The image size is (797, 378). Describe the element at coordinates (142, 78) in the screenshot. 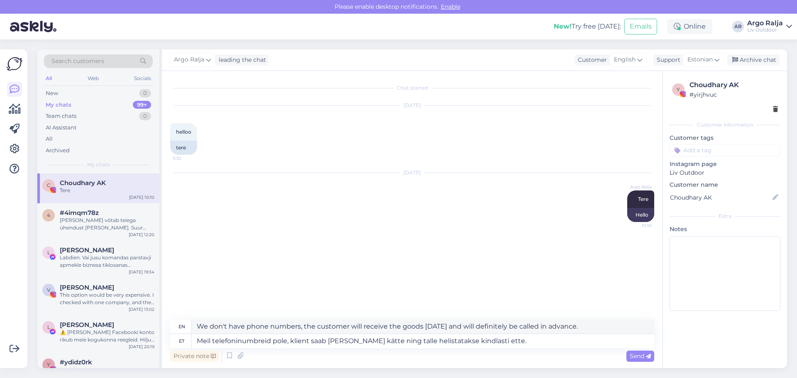

I see `div: Socials` at that location.